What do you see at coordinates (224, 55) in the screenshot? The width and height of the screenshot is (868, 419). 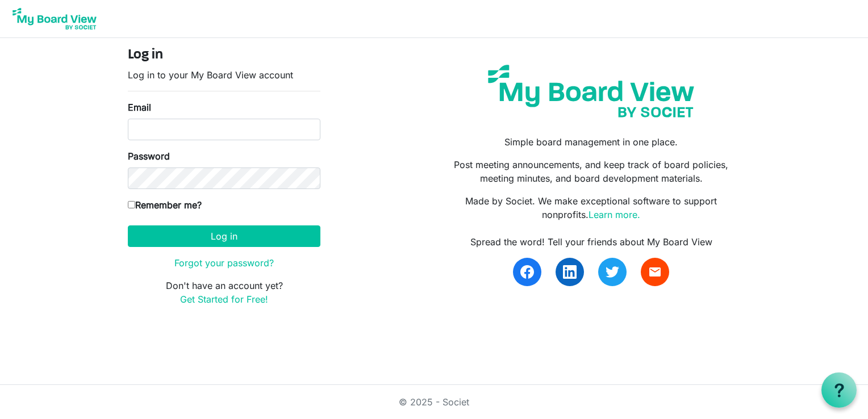 I see `h4: Log in` at bounding box center [224, 55].